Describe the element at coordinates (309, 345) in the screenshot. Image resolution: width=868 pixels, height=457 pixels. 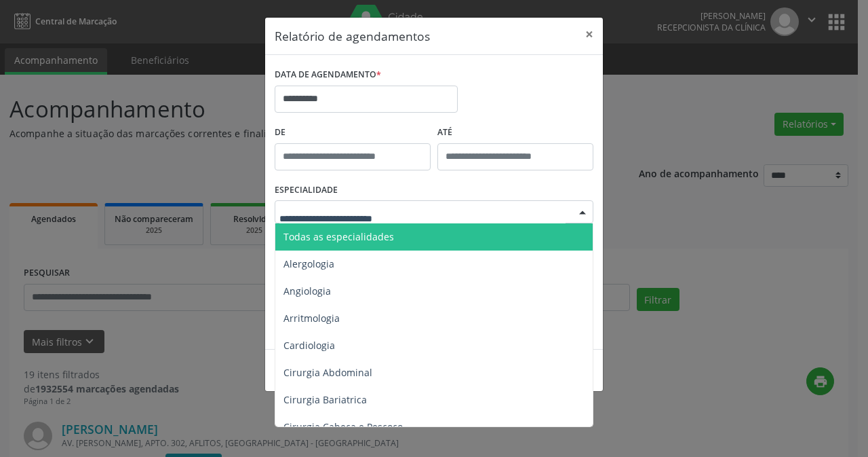
I see `span: Cardiologia` at that location.